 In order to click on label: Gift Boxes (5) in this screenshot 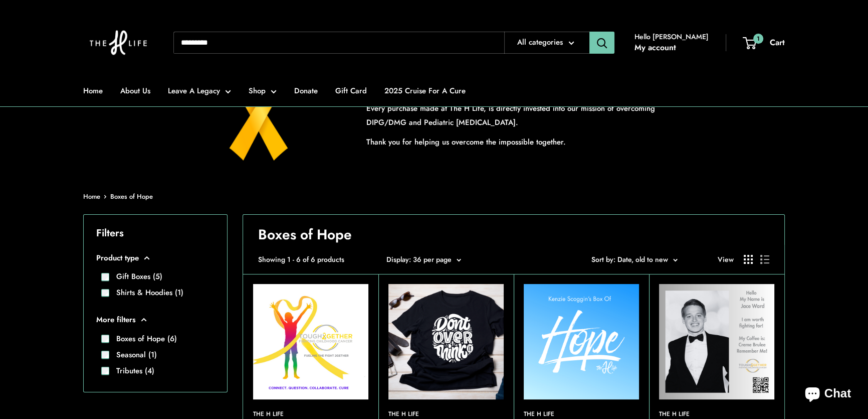, I will do `click(136, 276)`.